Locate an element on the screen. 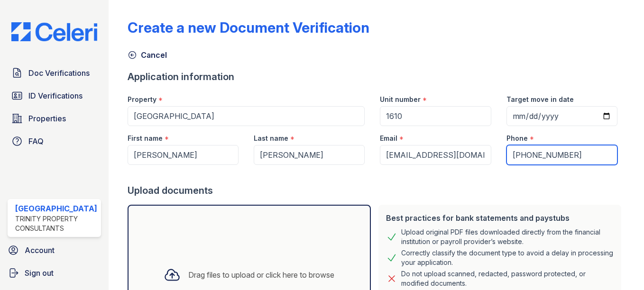 This screenshot has height=290, width=644. a: Properties is located at coordinates (54, 118).